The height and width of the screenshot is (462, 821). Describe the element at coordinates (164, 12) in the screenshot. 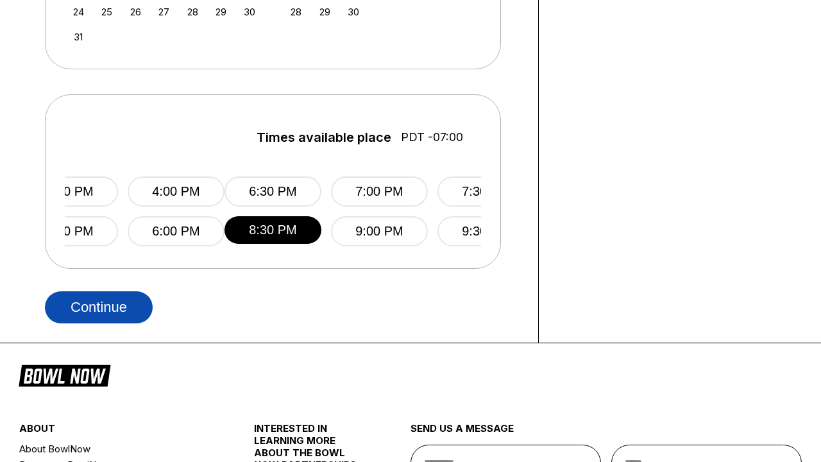

I see `div: Choose Wednesday, August 27th, 2025` at that location.